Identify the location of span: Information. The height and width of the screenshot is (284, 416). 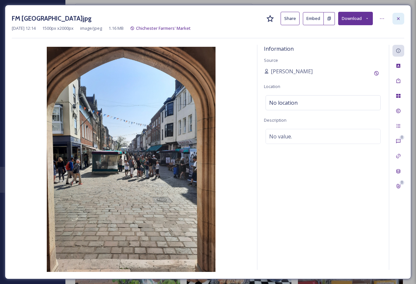
(278, 49).